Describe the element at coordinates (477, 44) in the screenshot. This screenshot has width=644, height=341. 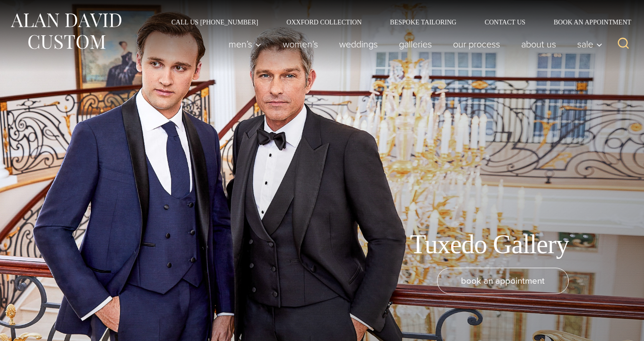
I see `a: Our Process` at that location.